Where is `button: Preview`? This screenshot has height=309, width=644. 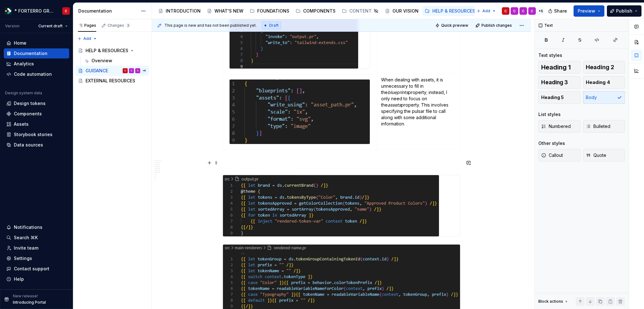
button: Preview is located at coordinates (589, 11).